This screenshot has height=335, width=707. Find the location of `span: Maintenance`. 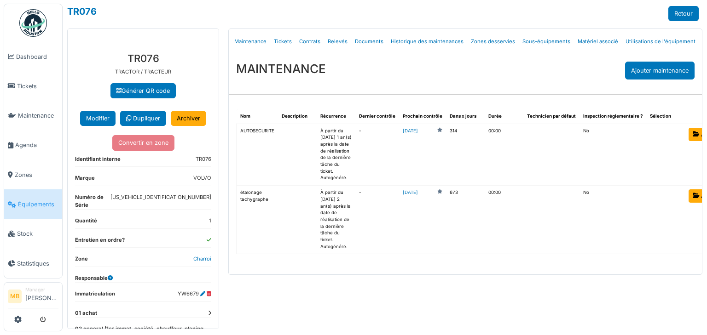

span: Maintenance is located at coordinates (38, 115).